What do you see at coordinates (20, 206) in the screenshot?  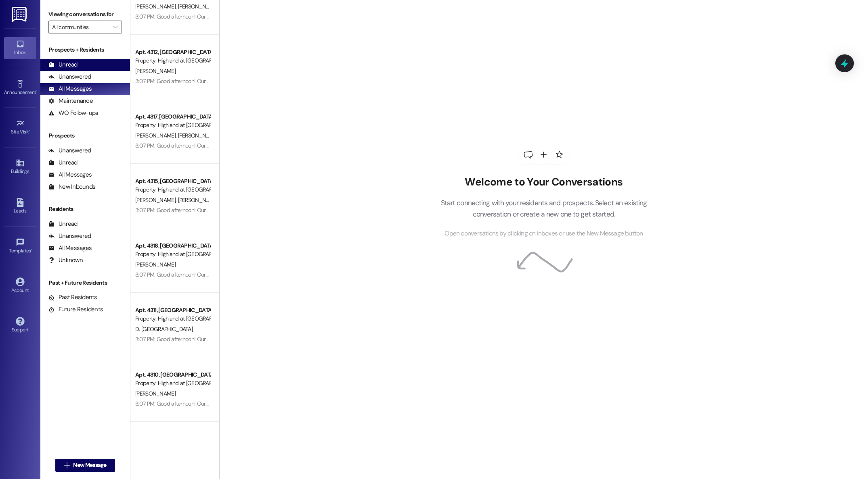 I see `a: Leads` at bounding box center [20, 206].